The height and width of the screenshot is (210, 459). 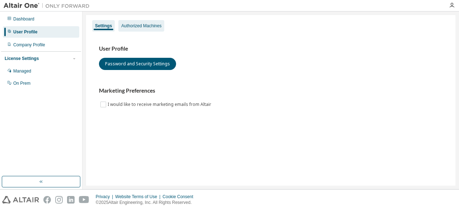 What do you see at coordinates (47, 199) in the screenshot?
I see `img: facebook.svg` at bounding box center [47, 199].